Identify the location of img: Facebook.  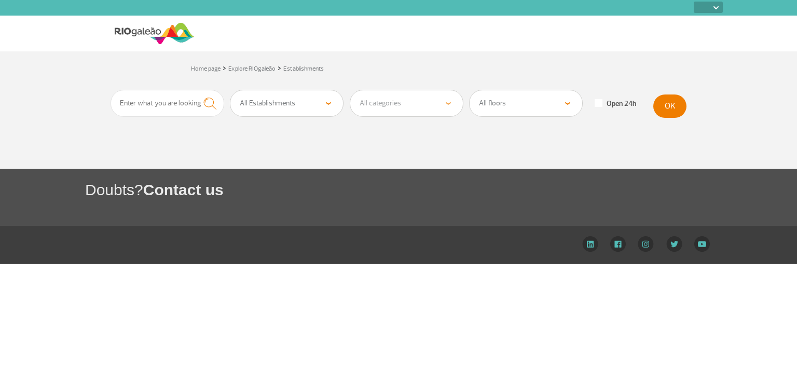
(618, 244).